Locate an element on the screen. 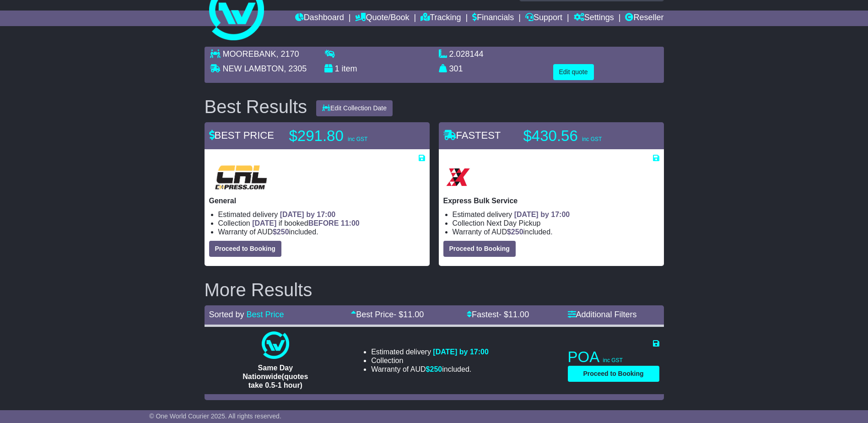 Image resolution: width=868 pixels, height=423 pixels. span: NEW LAMBTON is located at coordinates (254, 69).